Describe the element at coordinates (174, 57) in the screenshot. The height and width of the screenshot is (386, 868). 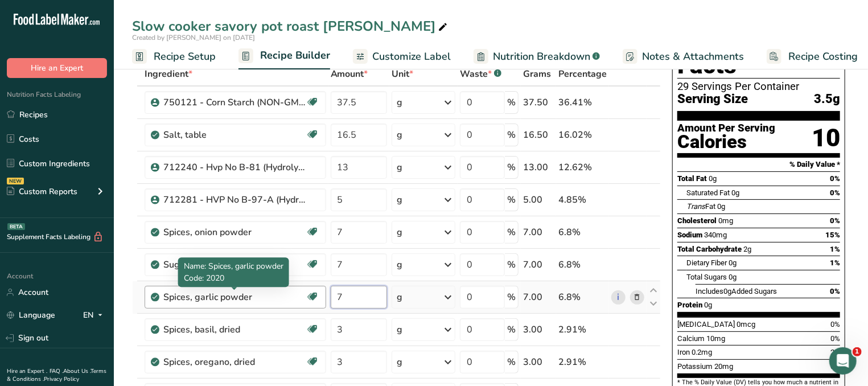
I see `a: Recipe Setup` at that location.